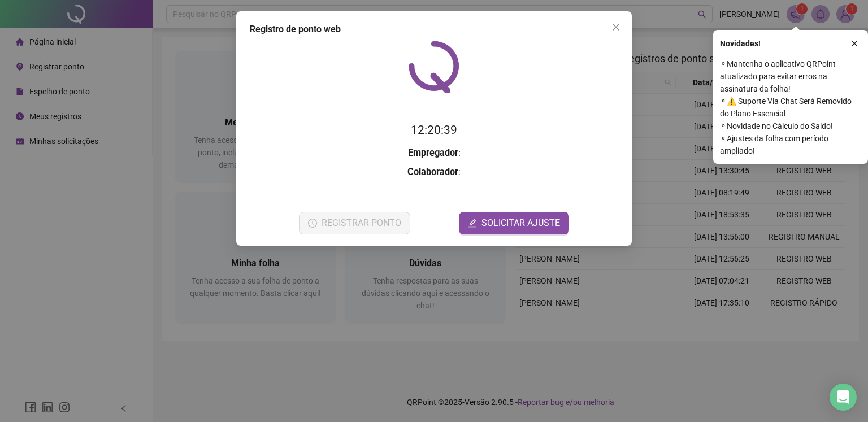 The image size is (868, 422). I want to click on time: 12:20:39, so click(434, 130).